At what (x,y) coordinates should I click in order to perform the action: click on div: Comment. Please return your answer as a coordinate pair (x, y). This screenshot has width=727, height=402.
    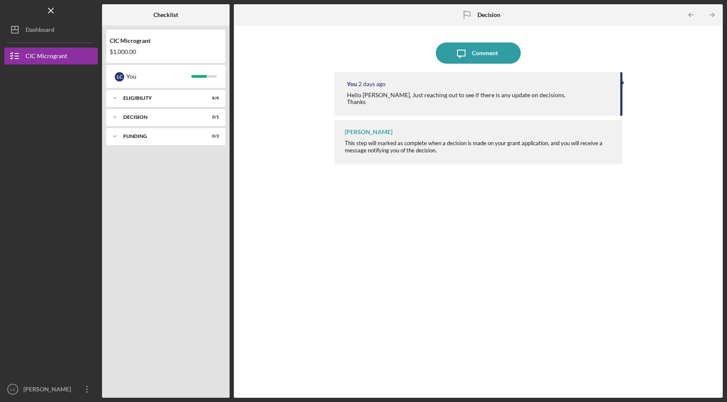
    Looking at the image, I should click on (484, 53).